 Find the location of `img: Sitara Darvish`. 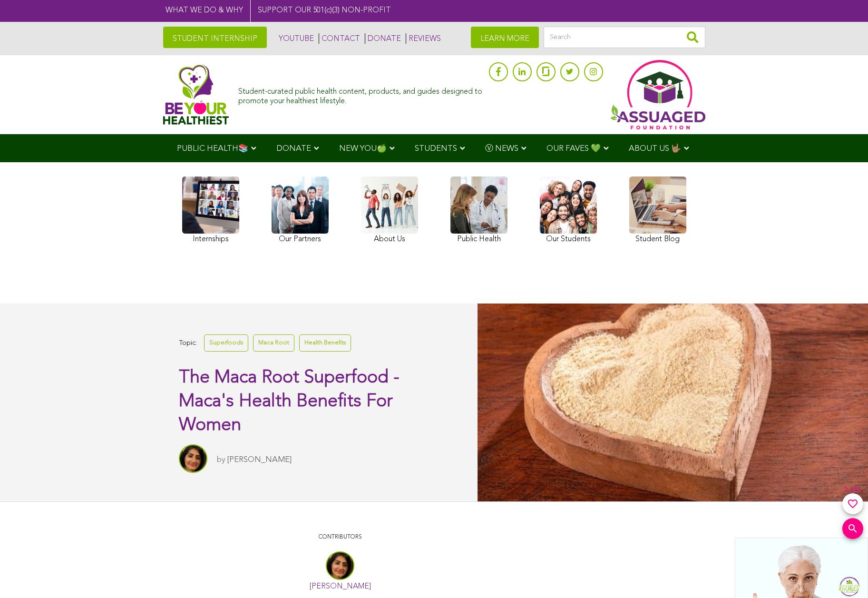

img: Sitara Darvish is located at coordinates (193, 459).